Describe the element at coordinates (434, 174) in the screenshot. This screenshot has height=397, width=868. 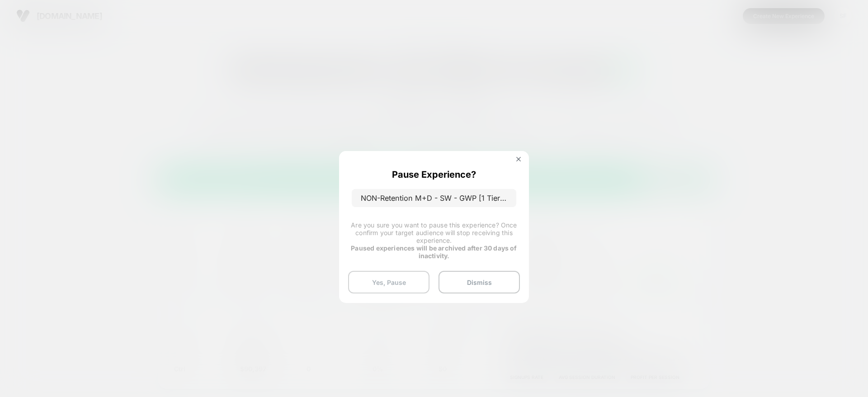
I see `p: Pause Experience?` at that location.